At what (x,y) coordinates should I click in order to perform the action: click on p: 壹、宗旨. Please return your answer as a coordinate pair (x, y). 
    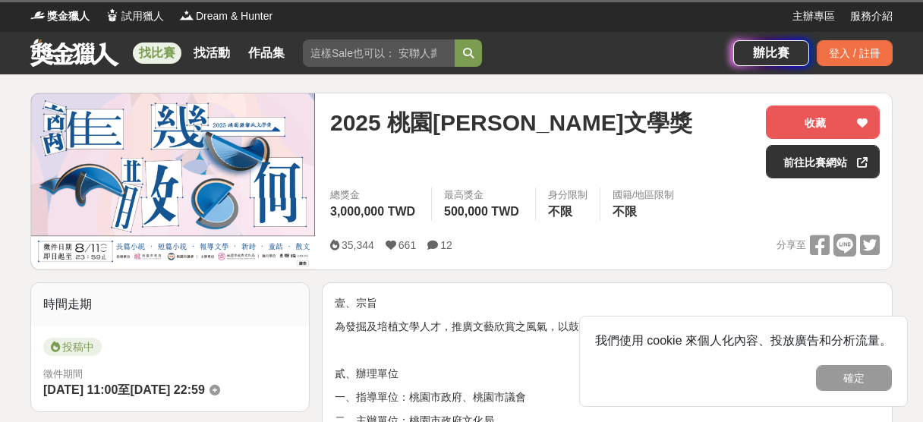
    Looking at the image, I should click on (607, 303).